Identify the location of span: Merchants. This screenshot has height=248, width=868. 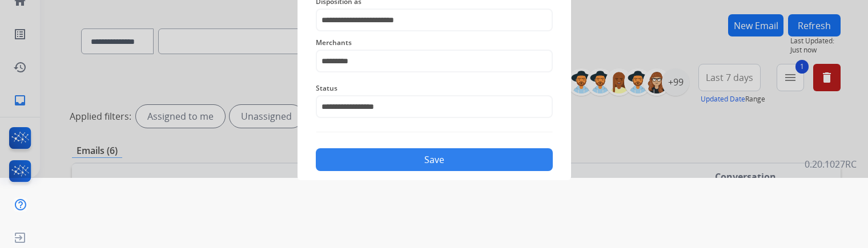
(434, 43).